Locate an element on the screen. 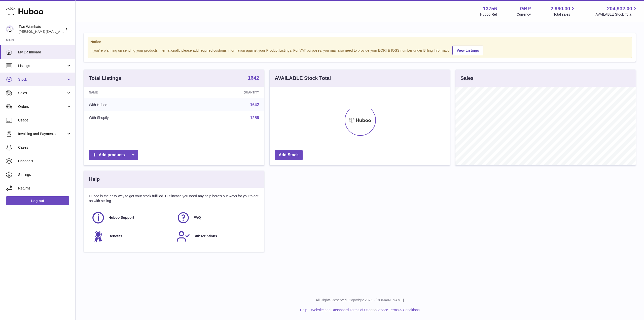 The image size is (644, 320). a: Benefits is located at coordinates (131, 237).